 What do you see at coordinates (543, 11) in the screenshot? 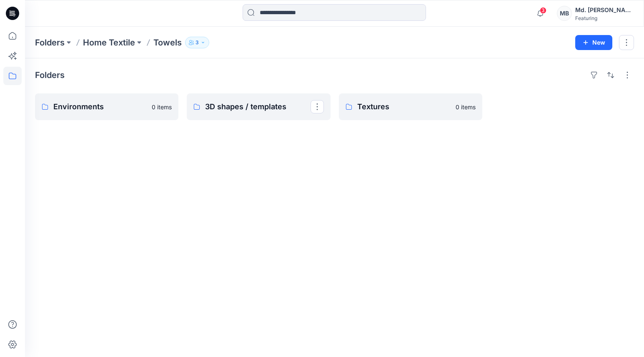
I see `span: 3` at bounding box center [543, 11].